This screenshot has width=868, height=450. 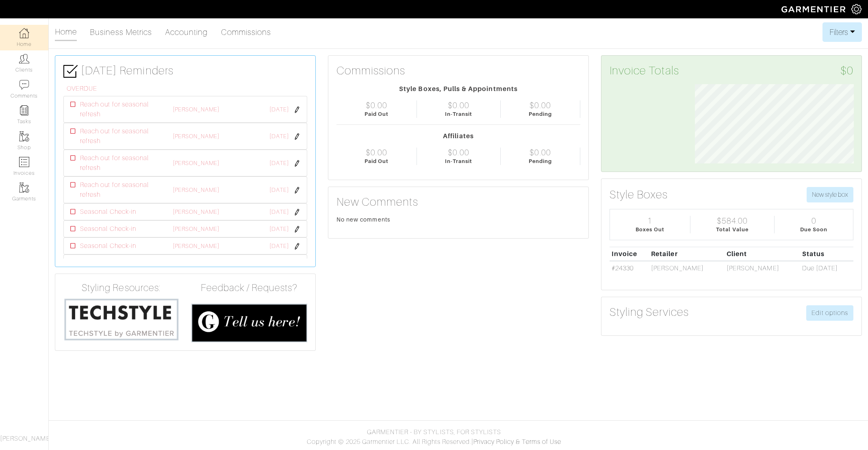 I want to click on button: New style box, so click(x=830, y=195).